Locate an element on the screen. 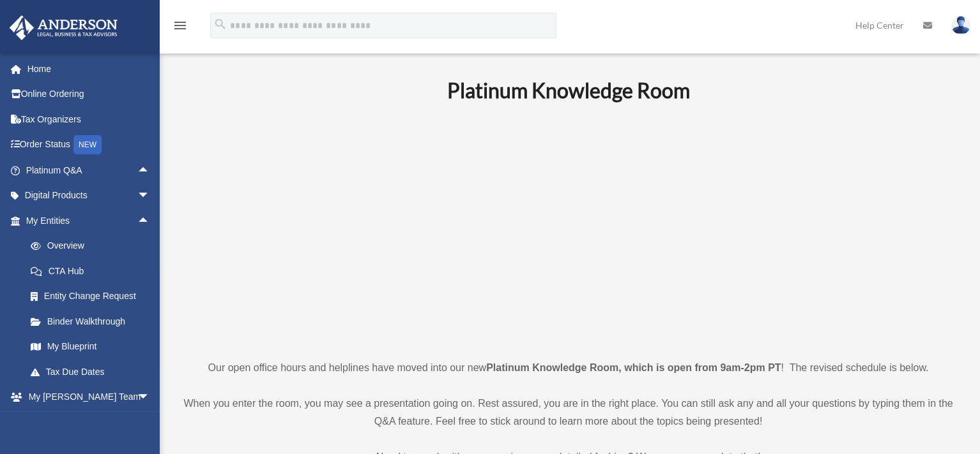 The height and width of the screenshot is (454, 980). div: NEW is located at coordinates (88, 145).